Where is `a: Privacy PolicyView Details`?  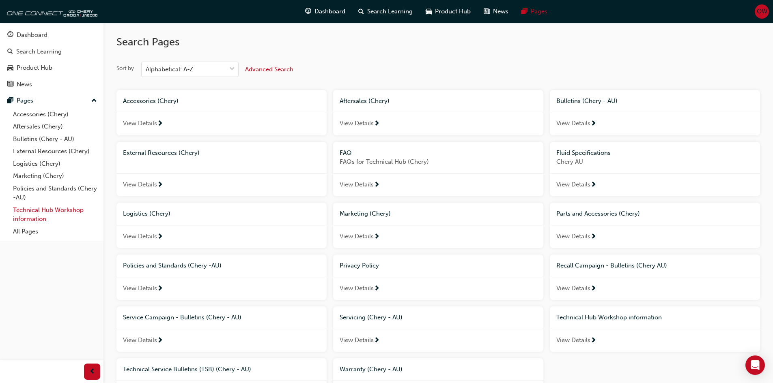
a: Privacy PolicyView Details is located at coordinates (438, 278).